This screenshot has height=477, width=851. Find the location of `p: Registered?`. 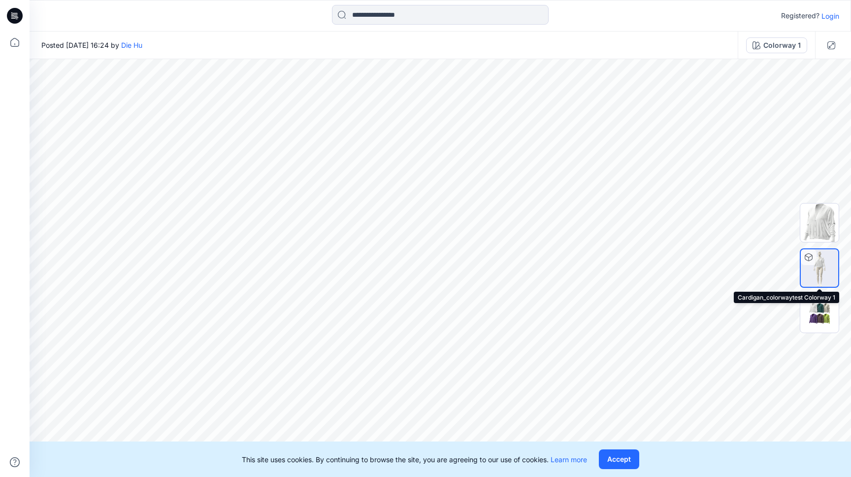

p: Registered? is located at coordinates (800, 16).